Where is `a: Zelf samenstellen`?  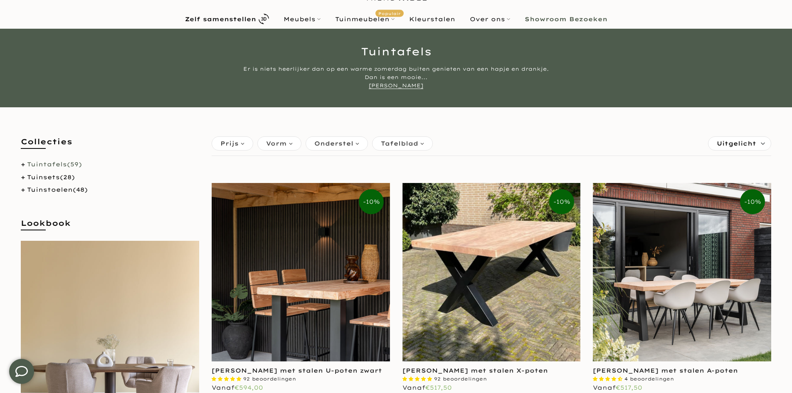
a: Zelf samenstellen is located at coordinates (227, 19).